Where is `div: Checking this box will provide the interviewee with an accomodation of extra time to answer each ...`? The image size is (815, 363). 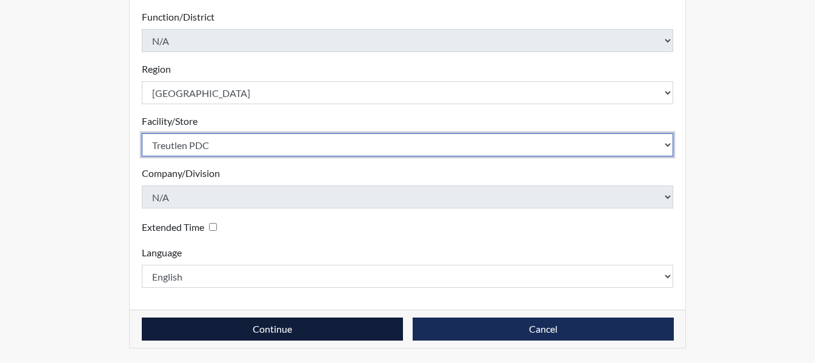 div: Checking this box will provide the interviewee with an accomodation of extra time to answer each ... is located at coordinates (182, 227).